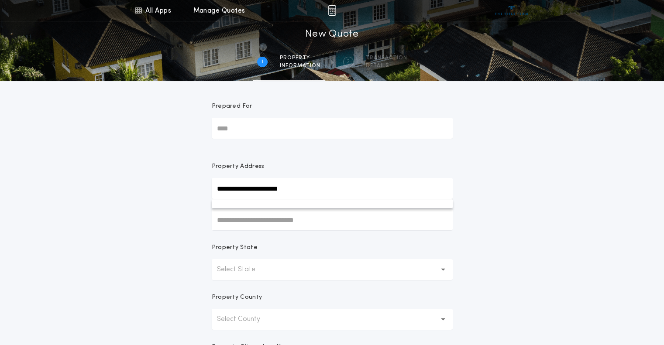  I want to click on input: Prepared For, so click(332, 128).